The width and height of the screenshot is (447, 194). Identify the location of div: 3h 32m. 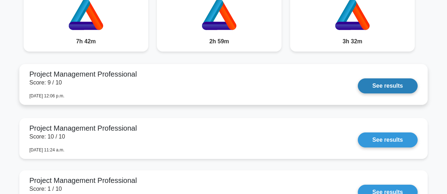
(352, 42).